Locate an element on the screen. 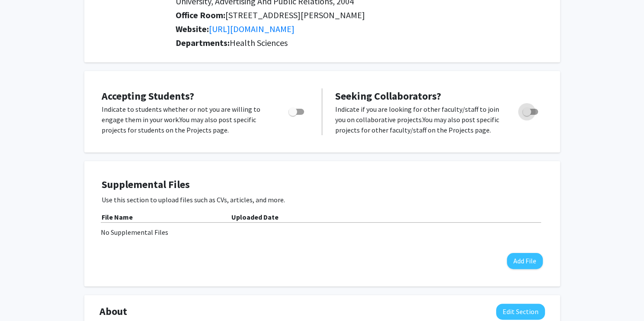  span: Seeking Collaborators? is located at coordinates (388, 96).